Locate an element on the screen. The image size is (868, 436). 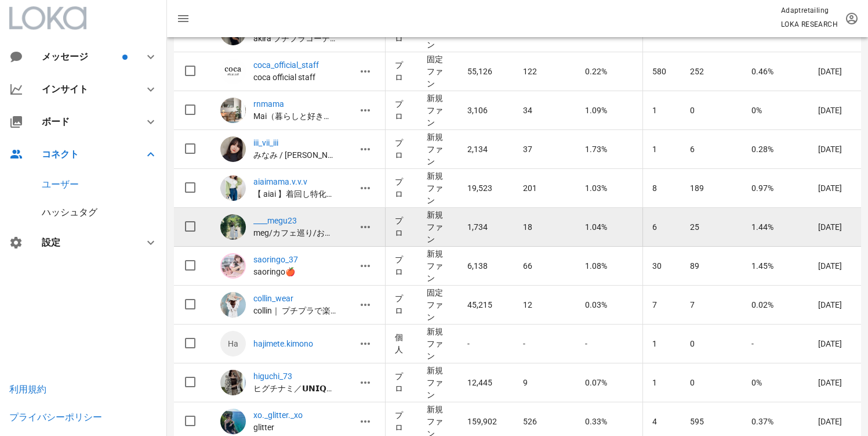
td: 7 is located at coordinates (712, 304).